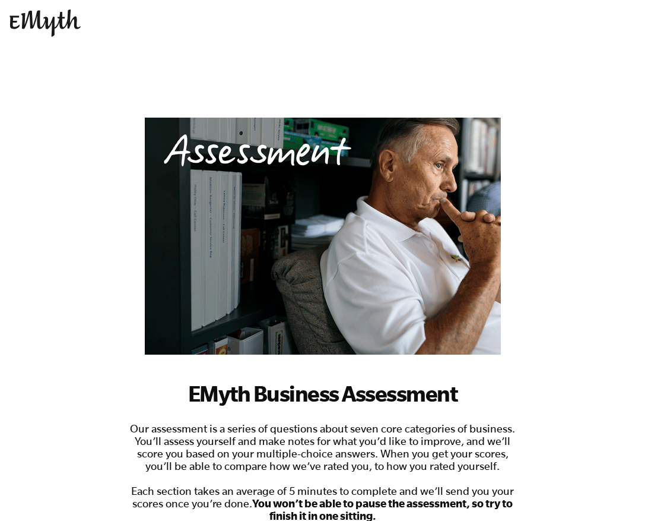  What do you see at coordinates (45, 23) in the screenshot?
I see `img: EMyth` at bounding box center [45, 23].